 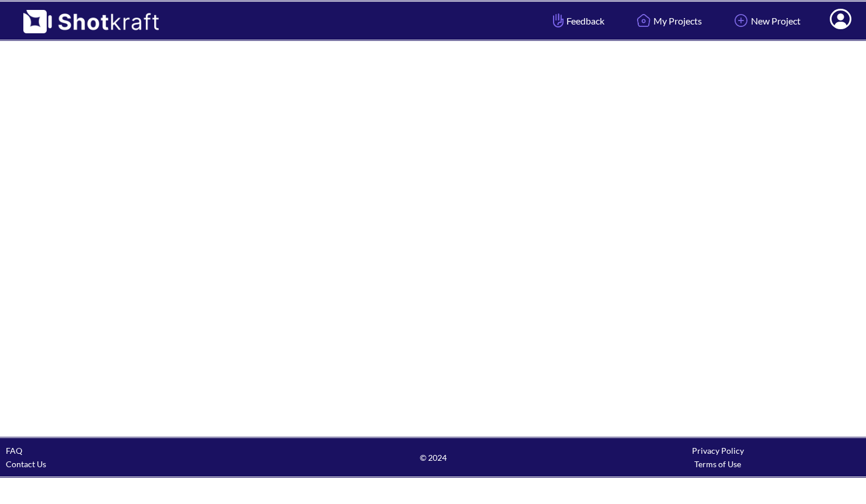 What do you see at coordinates (718, 463) in the screenshot?
I see `div: Terms of Use` at bounding box center [718, 463].